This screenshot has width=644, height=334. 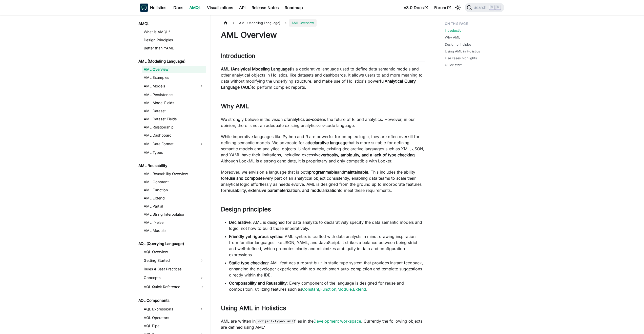 What do you see at coordinates (220, 8) in the screenshot?
I see `a: Visualizations` at bounding box center [220, 8].